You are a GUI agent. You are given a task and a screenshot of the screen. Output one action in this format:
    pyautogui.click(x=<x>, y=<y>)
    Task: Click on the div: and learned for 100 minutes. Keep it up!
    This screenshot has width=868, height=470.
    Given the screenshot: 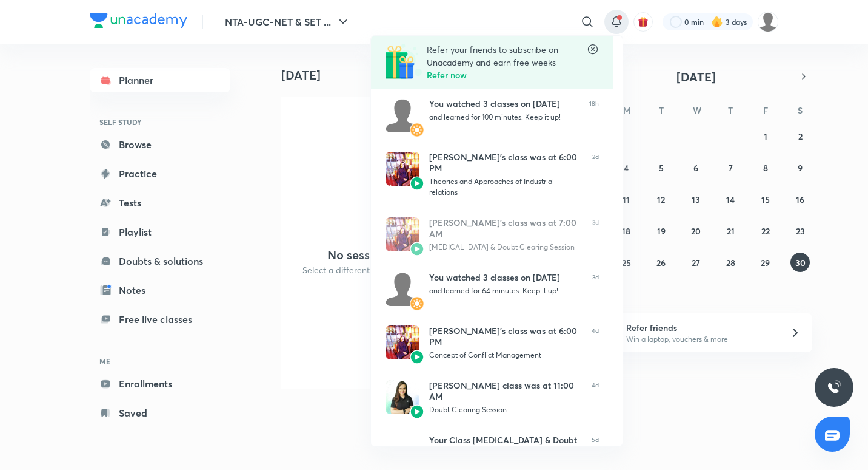 What is the action you would take?
    pyautogui.click(x=504, y=117)
    